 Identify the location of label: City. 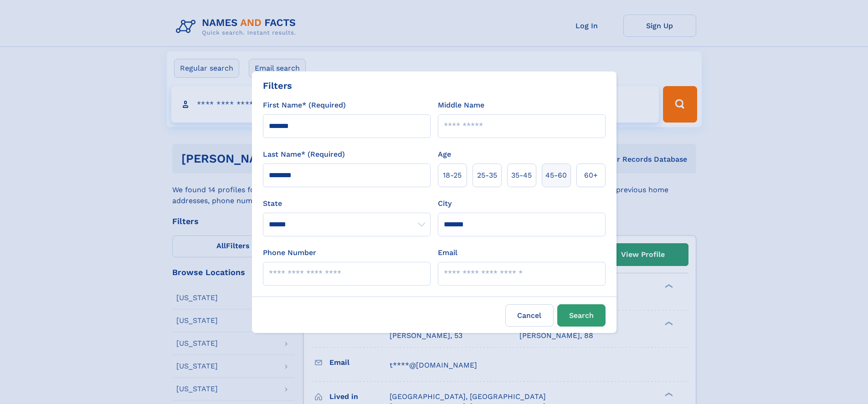
(445, 203).